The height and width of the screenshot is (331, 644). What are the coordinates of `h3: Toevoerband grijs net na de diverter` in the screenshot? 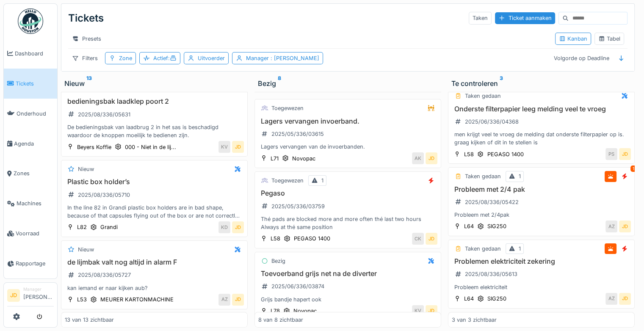 It's located at (348, 273).